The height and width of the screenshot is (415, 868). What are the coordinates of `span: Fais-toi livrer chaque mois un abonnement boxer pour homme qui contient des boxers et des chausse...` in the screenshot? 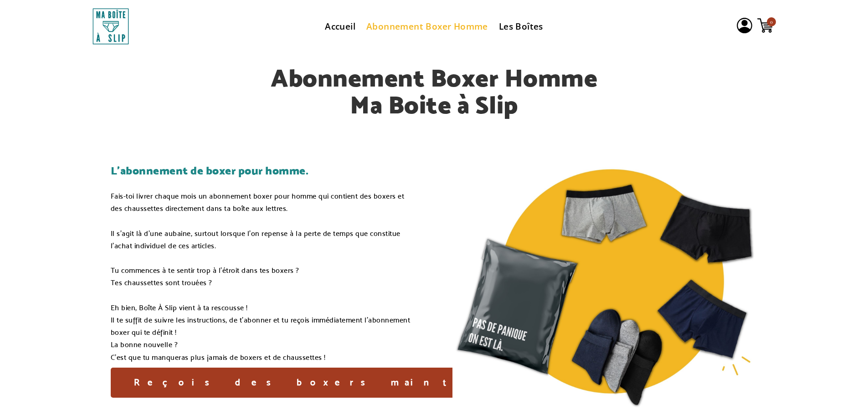 It's located at (257, 202).